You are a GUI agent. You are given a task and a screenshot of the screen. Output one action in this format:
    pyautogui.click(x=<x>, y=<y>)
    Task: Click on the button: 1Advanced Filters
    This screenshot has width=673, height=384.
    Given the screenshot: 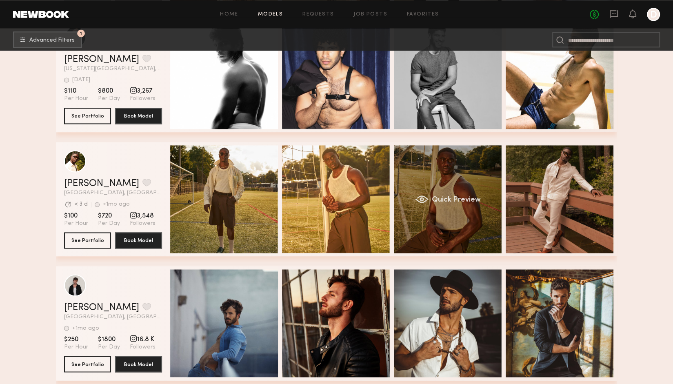 What is the action you would take?
    pyautogui.click(x=47, y=40)
    